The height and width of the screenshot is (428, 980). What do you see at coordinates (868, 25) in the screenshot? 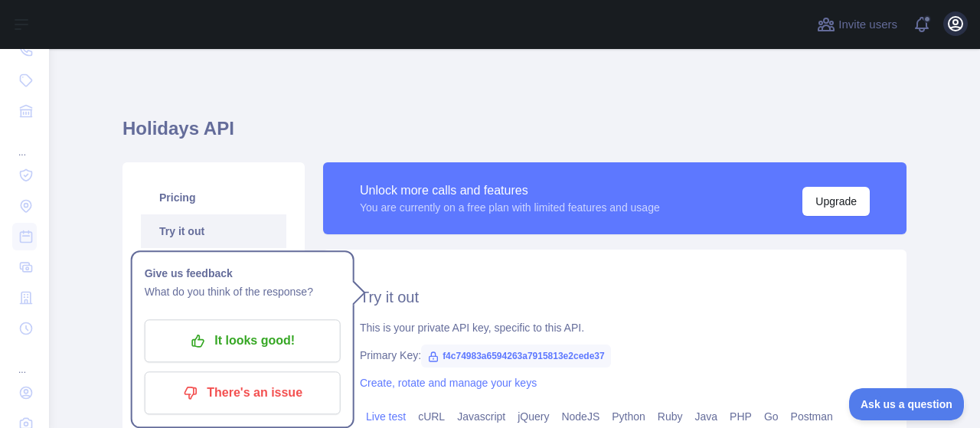
I see `span: Invite users` at bounding box center [868, 25].